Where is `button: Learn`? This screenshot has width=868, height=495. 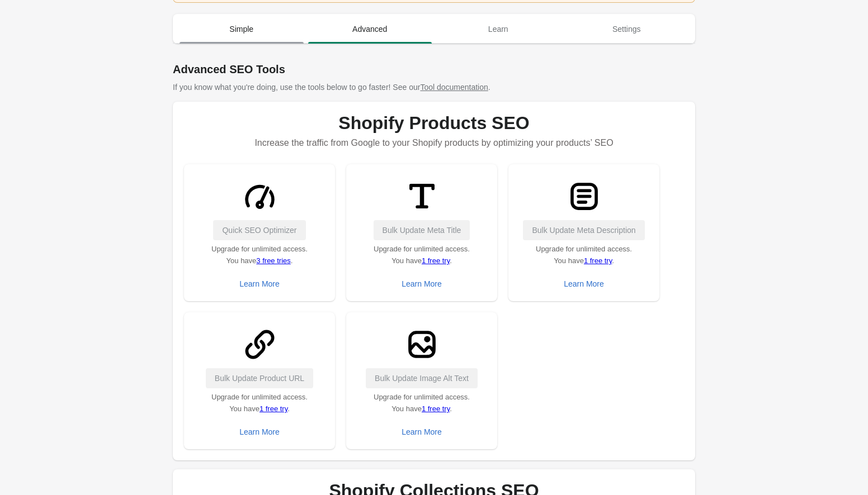
button: Learn is located at coordinates (498, 29).